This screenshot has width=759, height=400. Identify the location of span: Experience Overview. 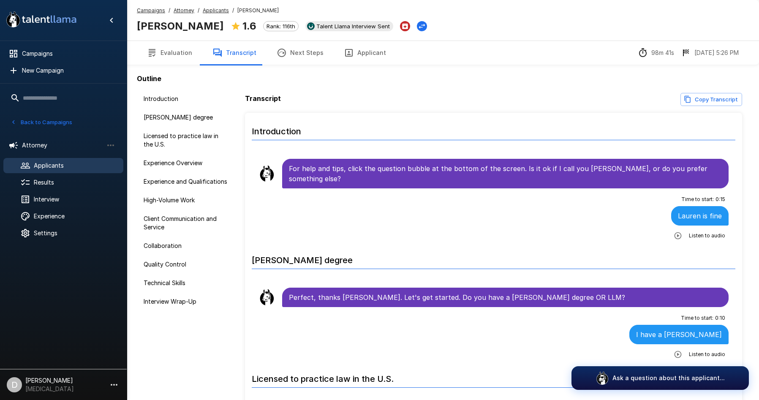
(186, 163).